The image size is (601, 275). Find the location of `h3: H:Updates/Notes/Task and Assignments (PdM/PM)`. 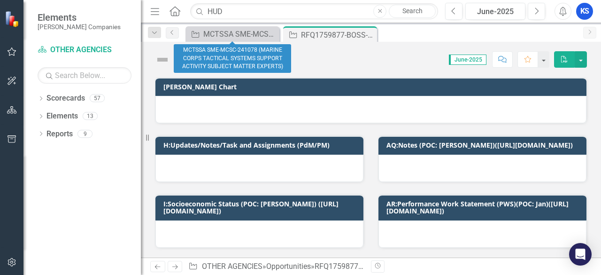

h3: H:Updates/Notes/Task and Assignments (PdM/PM) is located at coordinates (261, 145).